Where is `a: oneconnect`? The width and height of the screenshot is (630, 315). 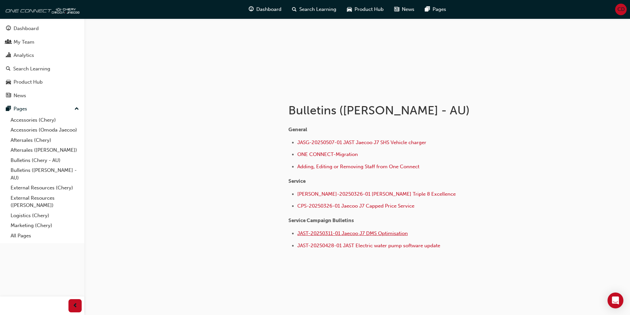
a: oneconnect is located at coordinates (41, 9).